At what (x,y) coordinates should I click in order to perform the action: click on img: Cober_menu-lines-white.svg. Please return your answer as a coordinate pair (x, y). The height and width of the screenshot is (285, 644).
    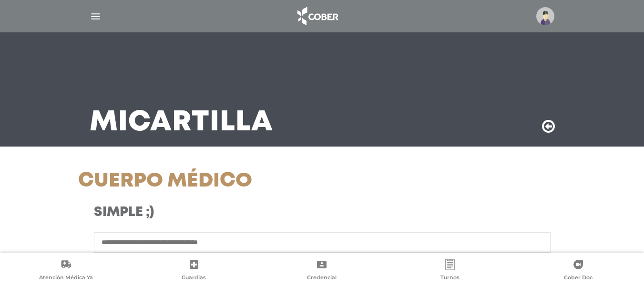
    Looking at the image, I should click on (95, 16).